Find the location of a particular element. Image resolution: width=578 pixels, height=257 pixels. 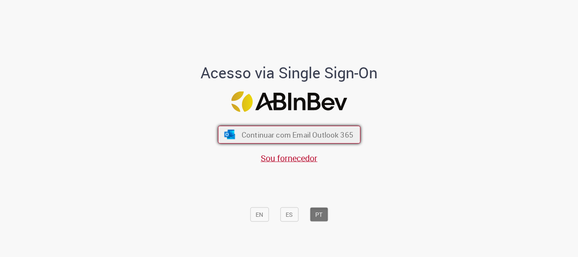

span: Continuar com Email Outlook 365 is located at coordinates (297, 134).